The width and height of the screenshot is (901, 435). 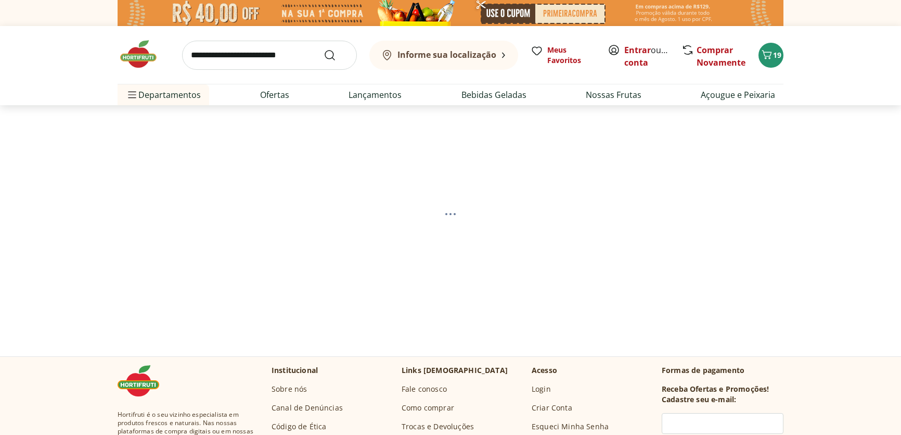 I want to click on a: Sobre nós, so click(x=289, y=389).